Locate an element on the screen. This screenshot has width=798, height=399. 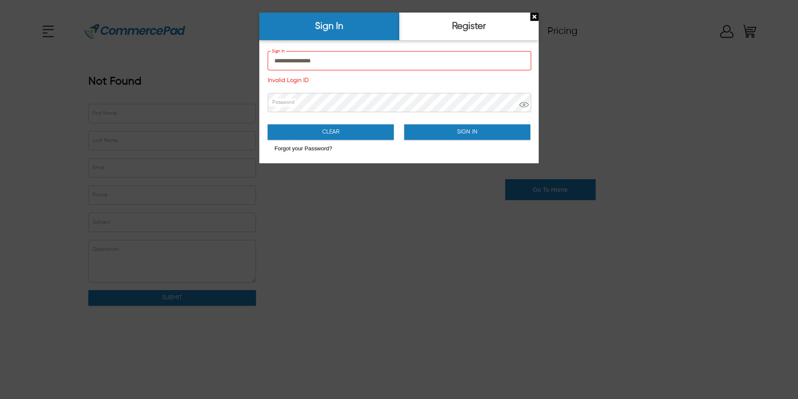
div: Register is located at coordinates (468, 26).